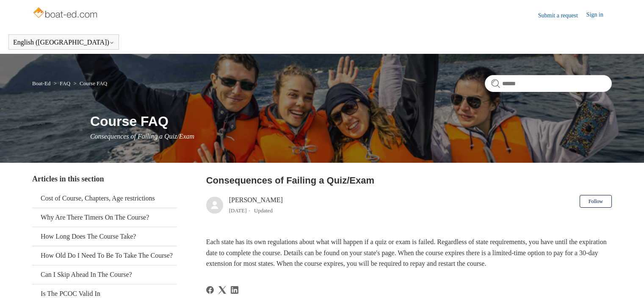 Image resolution: width=644 pixels, height=298 pixels. I want to click on li: Boat-Ed, so click(42, 83).